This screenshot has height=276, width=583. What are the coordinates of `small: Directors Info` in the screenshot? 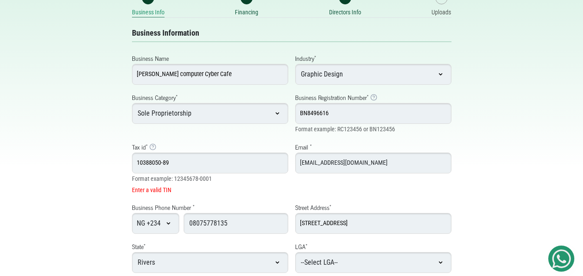 It's located at (345, 12).